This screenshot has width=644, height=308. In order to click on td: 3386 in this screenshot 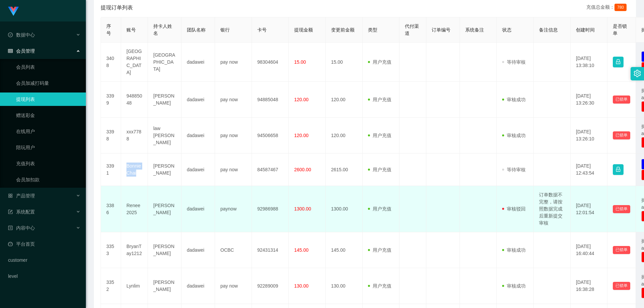, I will do `click(111, 210)`.